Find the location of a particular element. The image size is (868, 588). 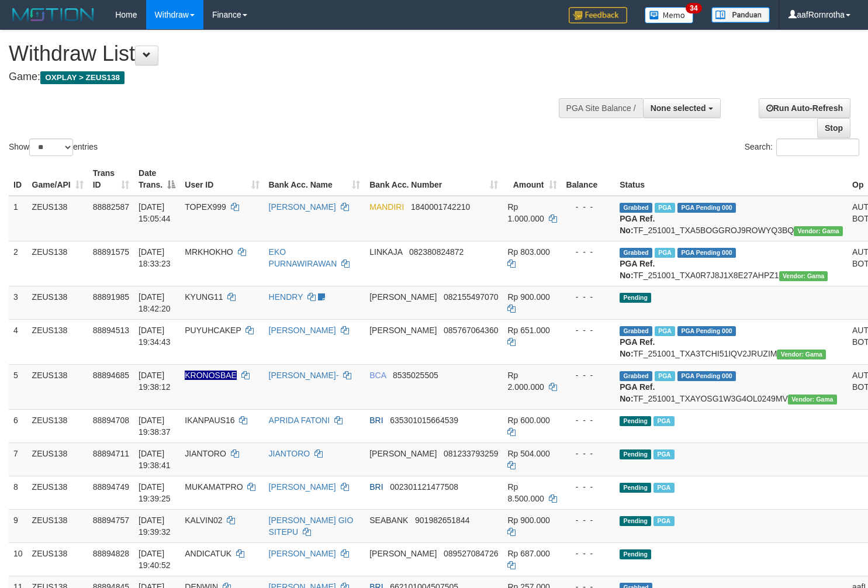

th: Amount: activate to sort column ascending is located at coordinates (532, 178).